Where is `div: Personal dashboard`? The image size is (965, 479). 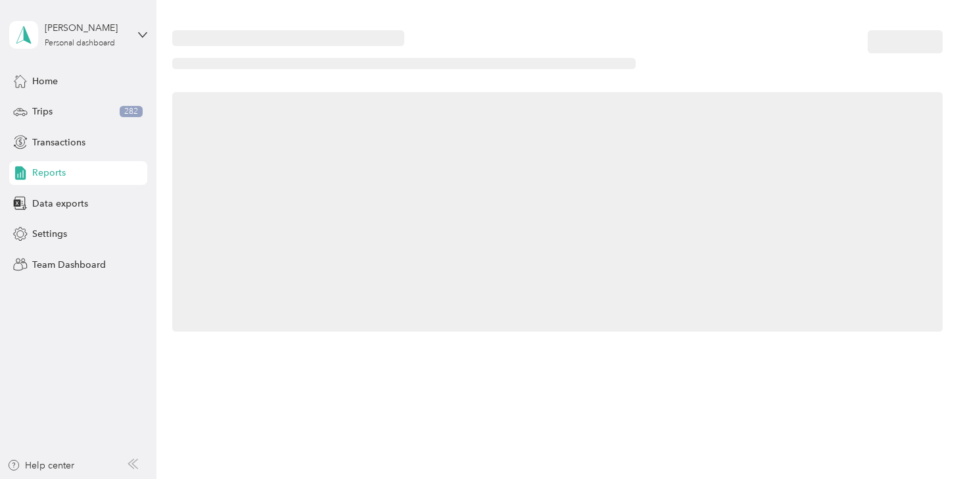 div: Personal dashboard is located at coordinates (80, 43).